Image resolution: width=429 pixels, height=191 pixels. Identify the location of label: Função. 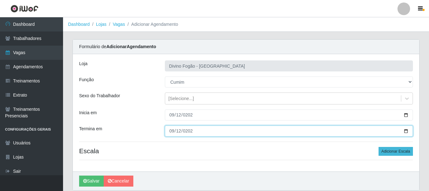
(86, 80).